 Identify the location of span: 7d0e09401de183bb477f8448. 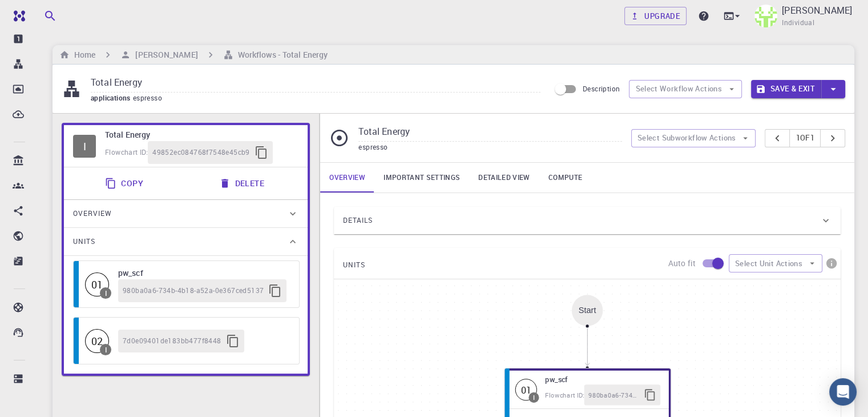
(172, 341).